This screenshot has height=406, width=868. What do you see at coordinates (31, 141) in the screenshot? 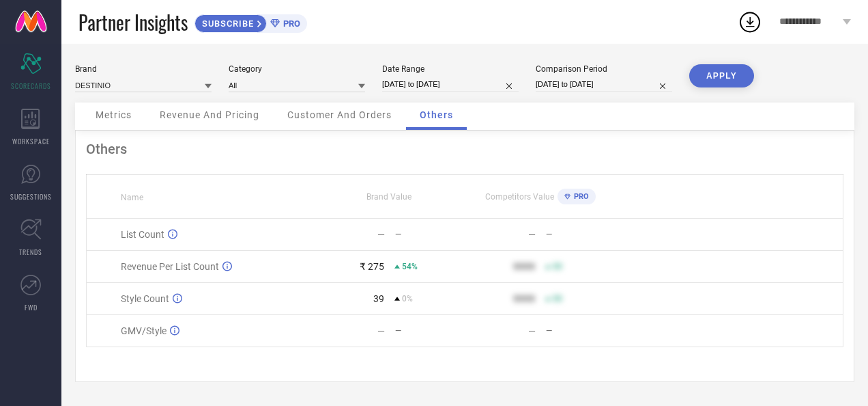
I see `span: WORKSPACE` at bounding box center [31, 141].